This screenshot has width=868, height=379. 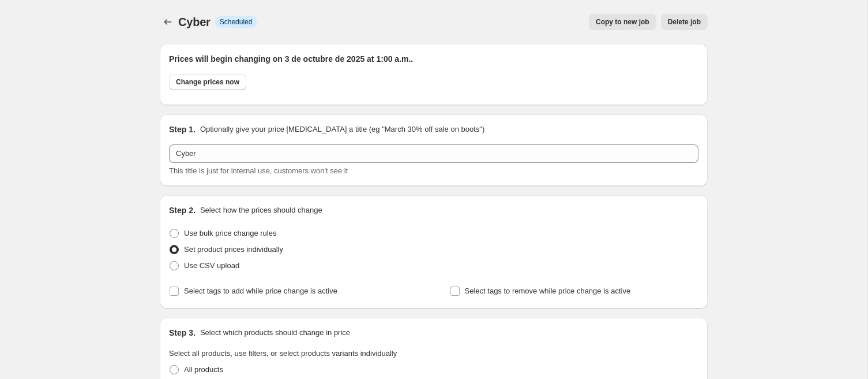 What do you see at coordinates (434, 59) in the screenshot?
I see `h2: Prices will begin changing on 3 de octubre de 2025 at 1:00 a.m..` at bounding box center [434, 59].